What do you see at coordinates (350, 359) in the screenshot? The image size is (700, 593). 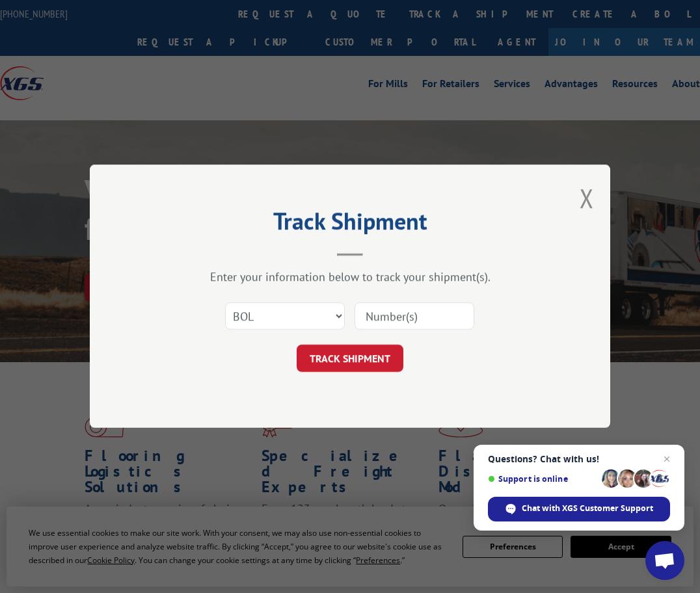 I see `button: TRACK SHIPMENT` at bounding box center [350, 359].